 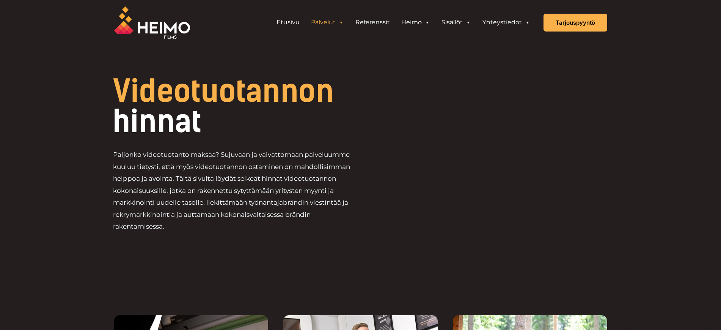 I want to click on div: Tarjouspyyntö, so click(x=576, y=22).